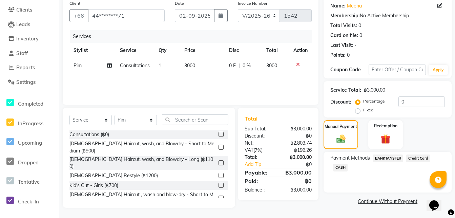  Describe the element at coordinates (386, 139) in the screenshot. I see `img: _gift.svg` at that location.